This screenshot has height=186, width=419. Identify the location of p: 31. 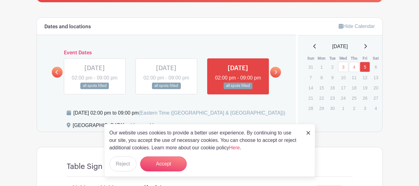
(310, 67).